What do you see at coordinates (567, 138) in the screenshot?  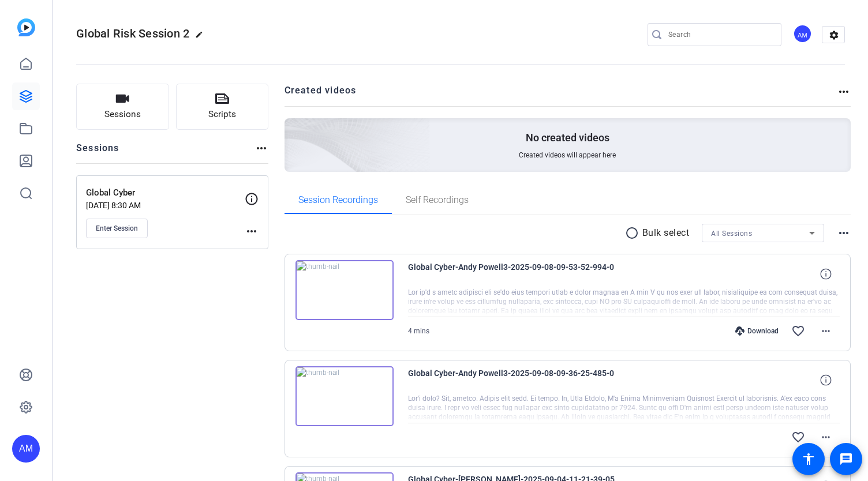 I see `p: No created videos` at bounding box center [567, 138].